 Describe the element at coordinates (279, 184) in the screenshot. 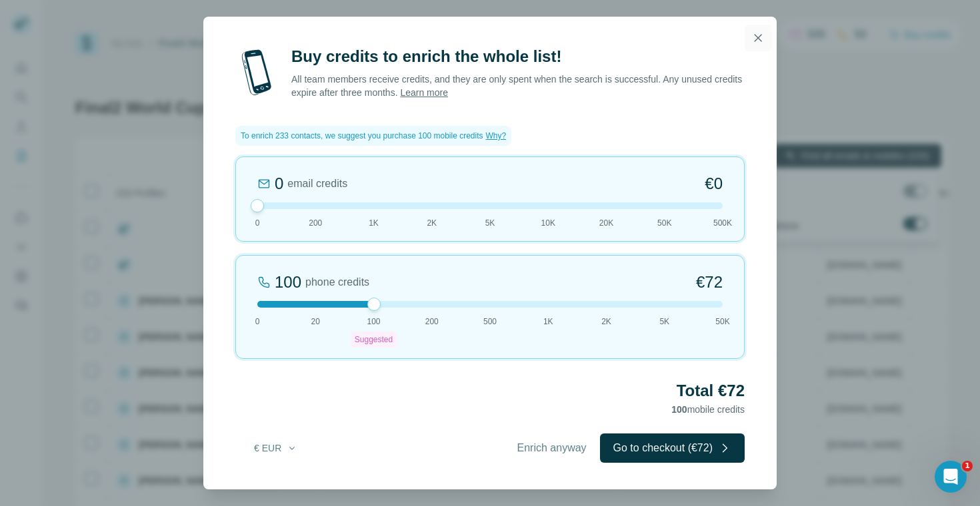

I see `div: 0` at that location.